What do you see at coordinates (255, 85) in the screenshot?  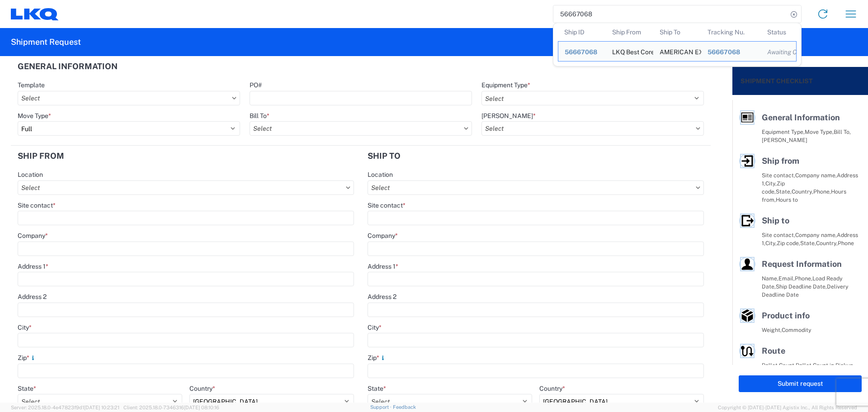 I see `label: PO#` at bounding box center [255, 85].